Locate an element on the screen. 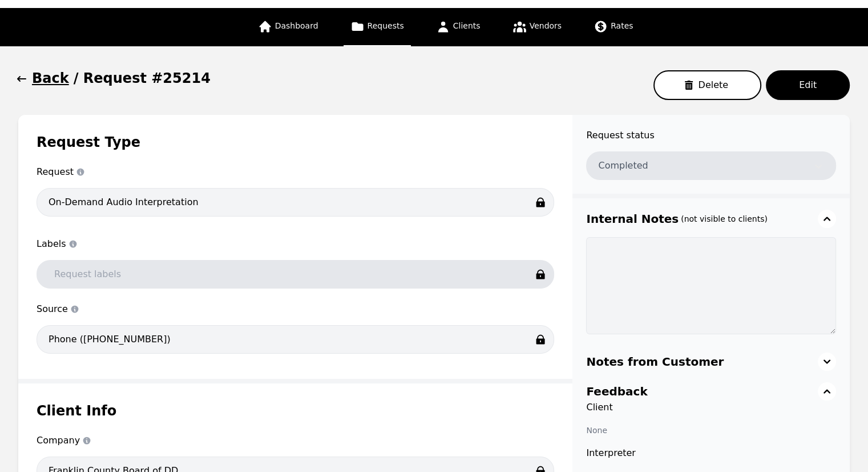  h3: Feedback is located at coordinates (616, 391).